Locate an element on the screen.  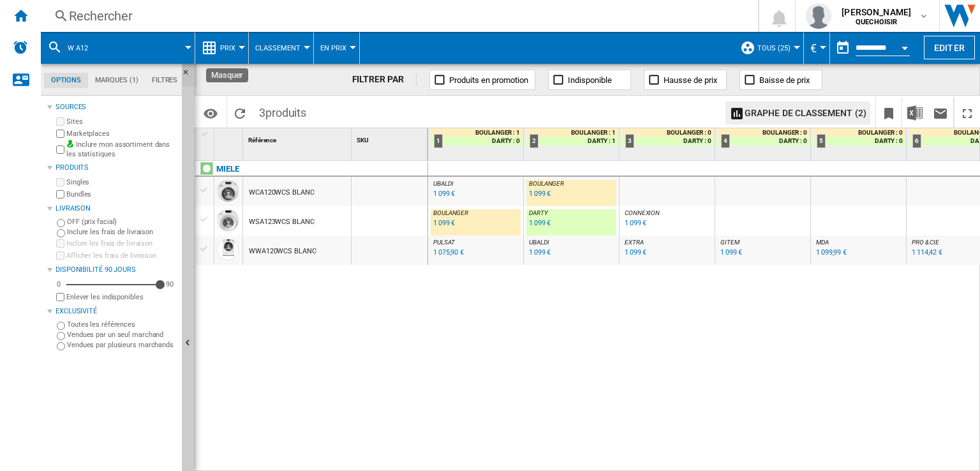
div: Mise à jour : jeudi 28 août 2025 04:45 is located at coordinates (443, 194).